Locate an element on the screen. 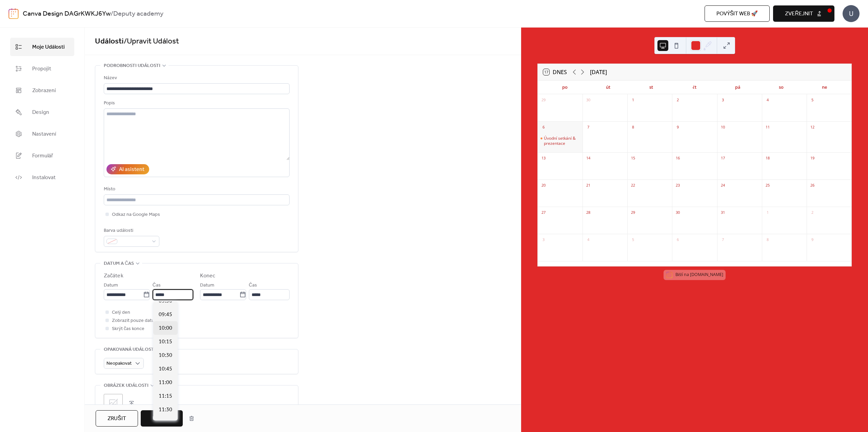  div: 13 is located at coordinates (544, 158).